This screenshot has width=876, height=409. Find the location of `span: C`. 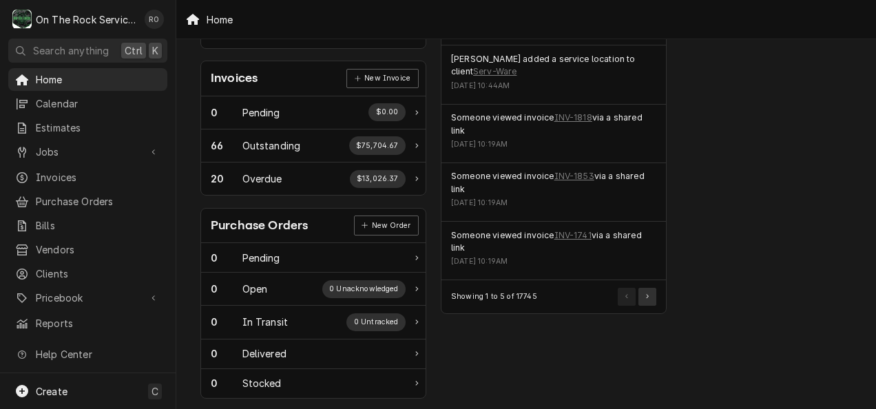

span: C is located at coordinates (155, 391).